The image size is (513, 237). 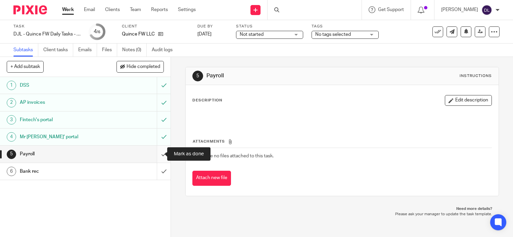 What do you see at coordinates (345, 26) in the screenshot?
I see `label: Tags` at bounding box center [345, 26].